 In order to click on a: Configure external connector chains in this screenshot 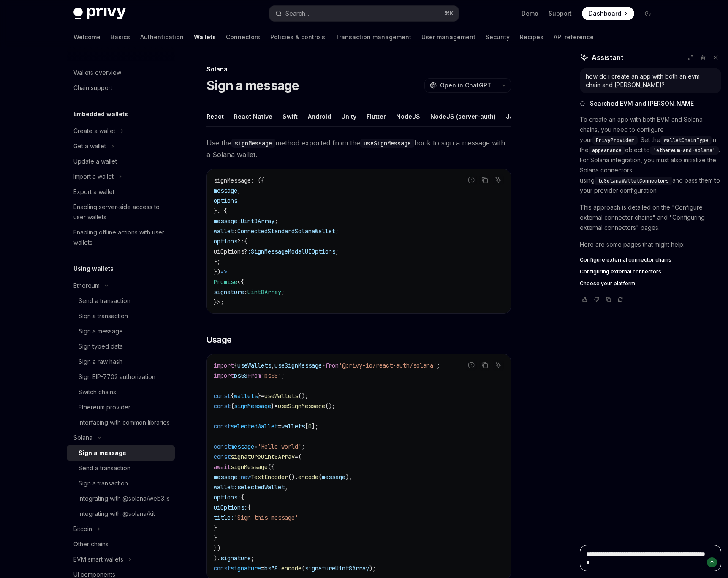, I will do `click(650, 259)`.